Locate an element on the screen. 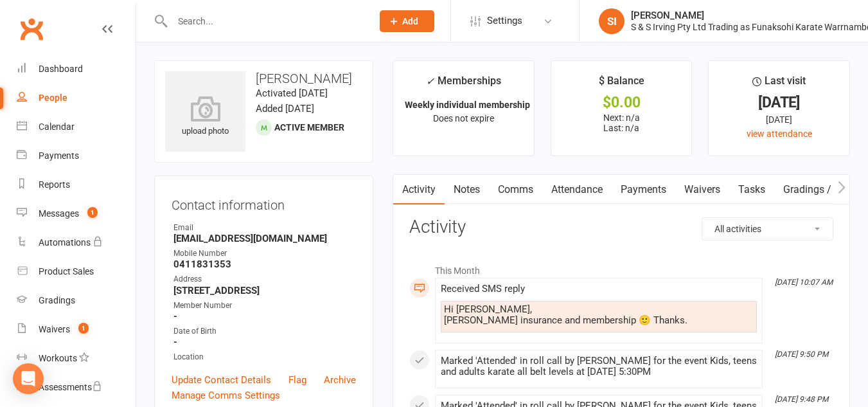 This screenshot has width=868, height=407. a: Notes is located at coordinates (467, 190).